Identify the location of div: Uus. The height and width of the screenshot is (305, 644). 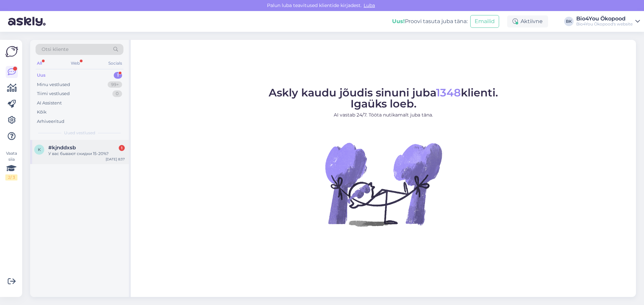
(41, 75).